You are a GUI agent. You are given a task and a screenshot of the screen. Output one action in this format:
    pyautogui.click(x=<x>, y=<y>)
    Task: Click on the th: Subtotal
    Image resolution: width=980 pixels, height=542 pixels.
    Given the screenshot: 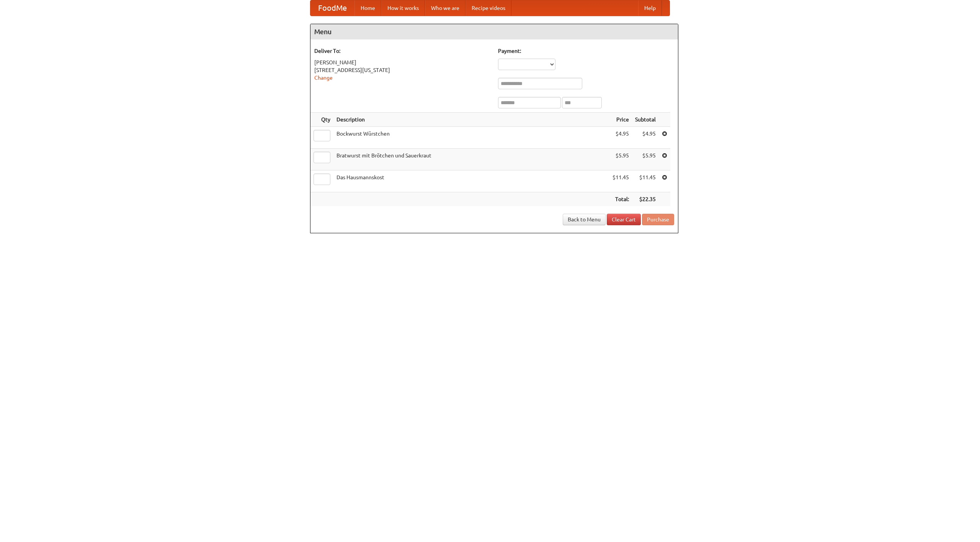 What is the action you would take?
    pyautogui.click(x=645, y=119)
    